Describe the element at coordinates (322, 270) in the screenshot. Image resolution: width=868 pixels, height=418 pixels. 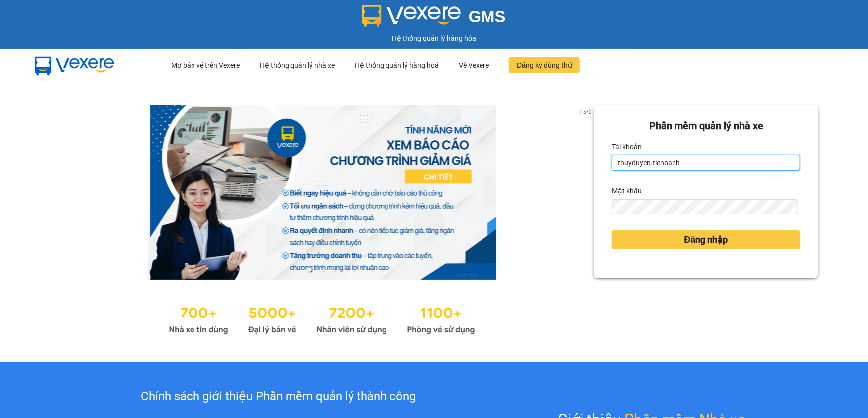
I see `li: slide item 2` at that location.